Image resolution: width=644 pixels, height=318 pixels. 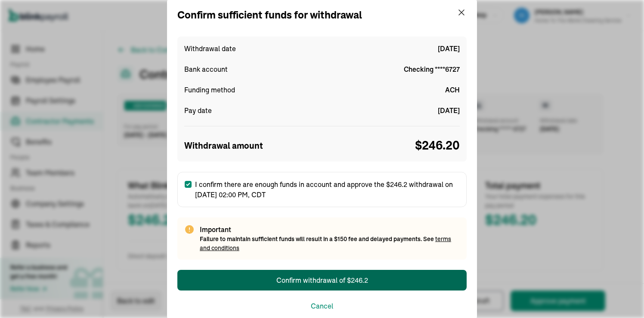 I want to click on button: Cancel, so click(x=322, y=306).